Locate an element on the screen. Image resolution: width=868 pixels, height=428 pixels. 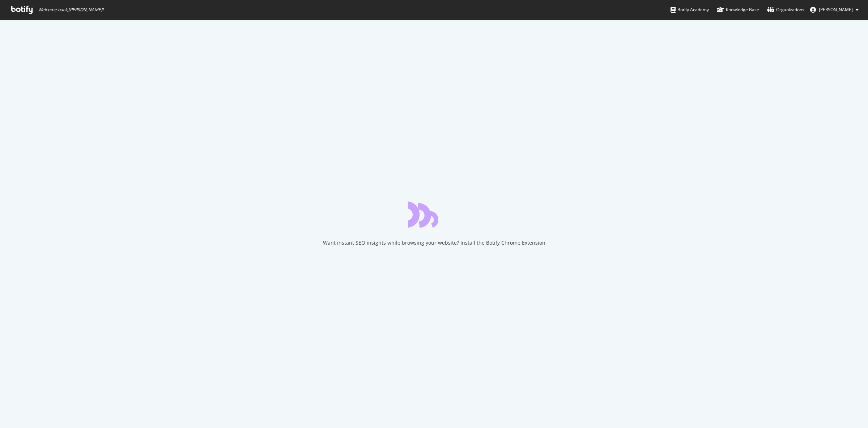
span: Steffie Kronek is located at coordinates (836, 9).